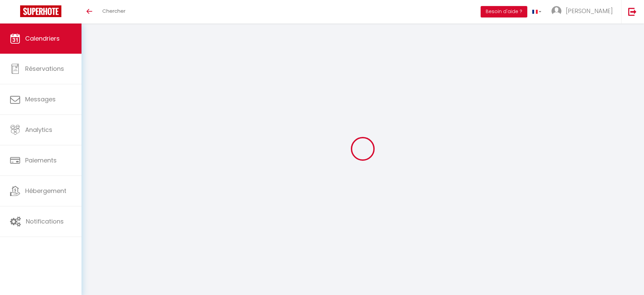 This screenshot has height=295, width=644. I want to click on span: Analytics, so click(39, 130).